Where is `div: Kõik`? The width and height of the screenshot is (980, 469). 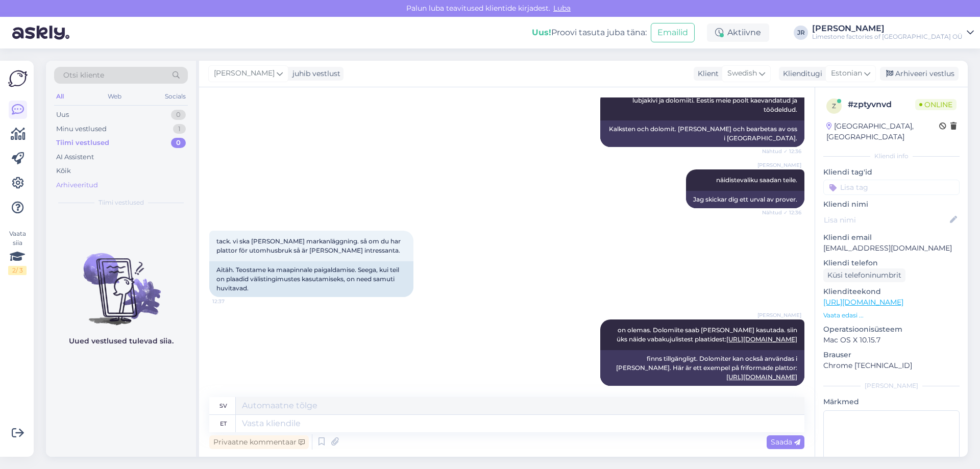
div: Kõik is located at coordinates (63, 171).